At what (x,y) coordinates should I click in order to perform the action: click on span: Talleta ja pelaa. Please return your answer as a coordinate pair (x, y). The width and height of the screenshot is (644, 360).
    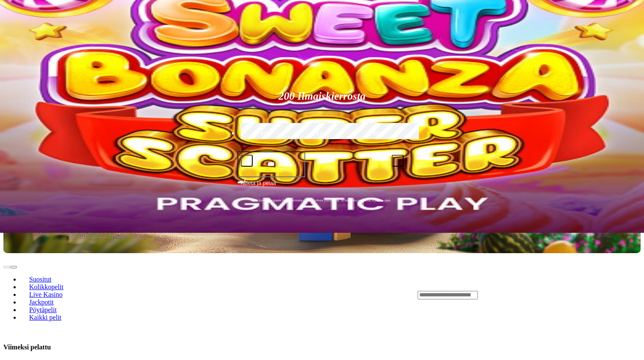
    Looking at the image, I should click on (258, 186).